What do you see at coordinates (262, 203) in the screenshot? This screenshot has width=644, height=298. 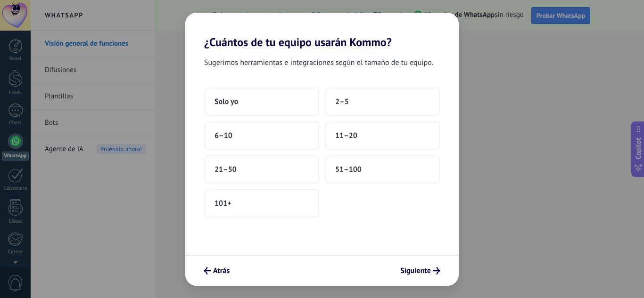 I see `button: 101+` at bounding box center [262, 203].